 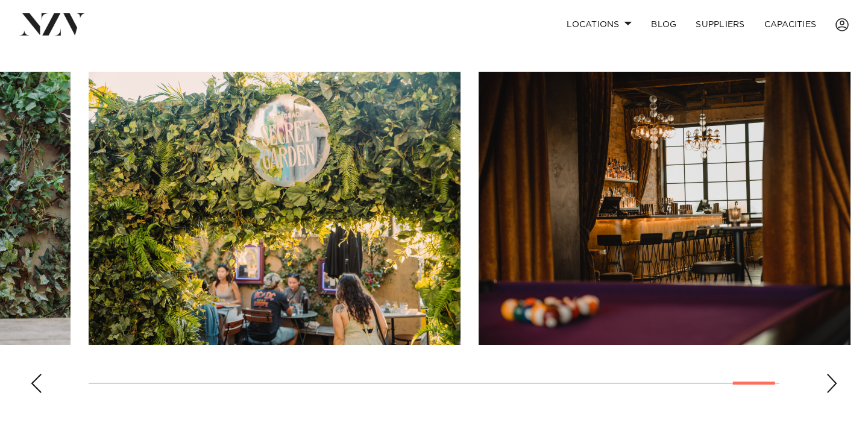 What do you see at coordinates (790, 24) in the screenshot?
I see `a: Capacities` at bounding box center [790, 24].